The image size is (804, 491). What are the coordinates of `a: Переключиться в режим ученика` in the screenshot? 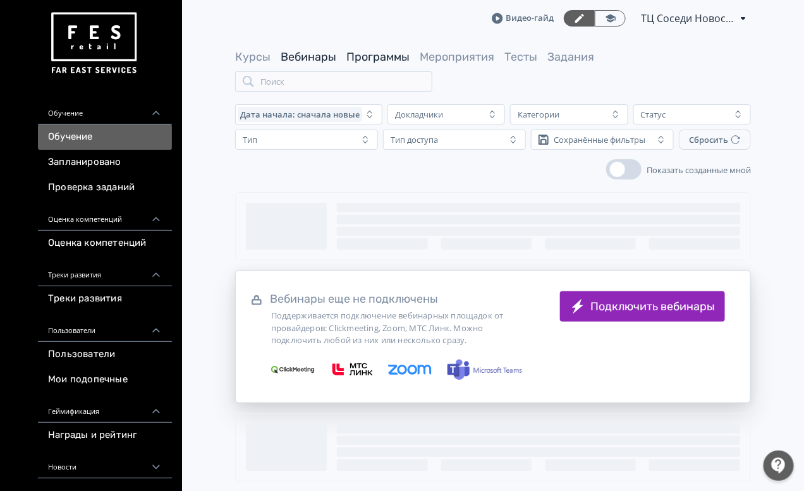 It's located at (610, 18).